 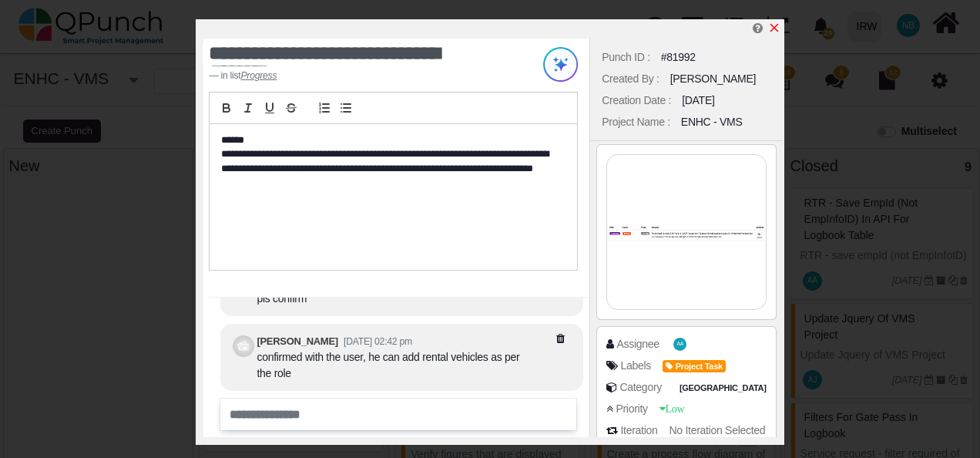 I want to click on span: Pakistan, so click(x=724, y=387).